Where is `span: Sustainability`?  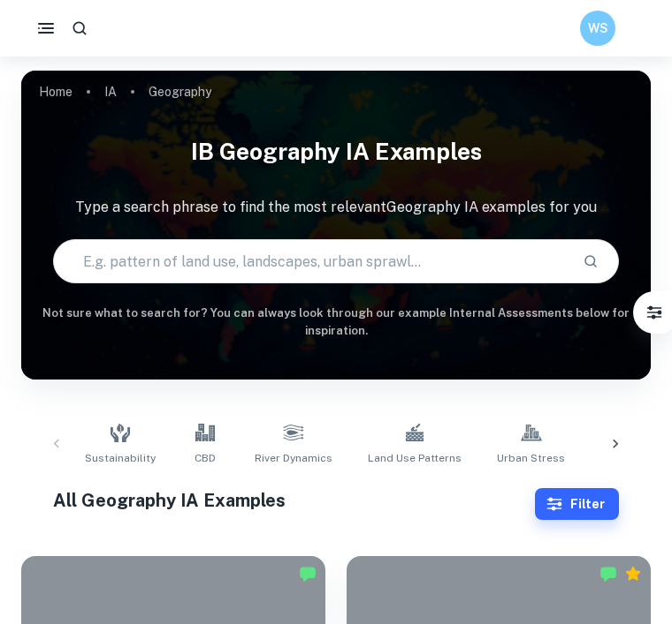 span: Sustainability is located at coordinates (120, 458).